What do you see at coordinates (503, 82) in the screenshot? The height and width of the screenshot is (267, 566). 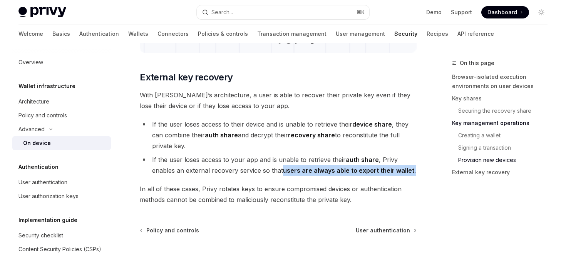 I see `a: Browser-isolated execution environments on user devices` at bounding box center [503, 82].